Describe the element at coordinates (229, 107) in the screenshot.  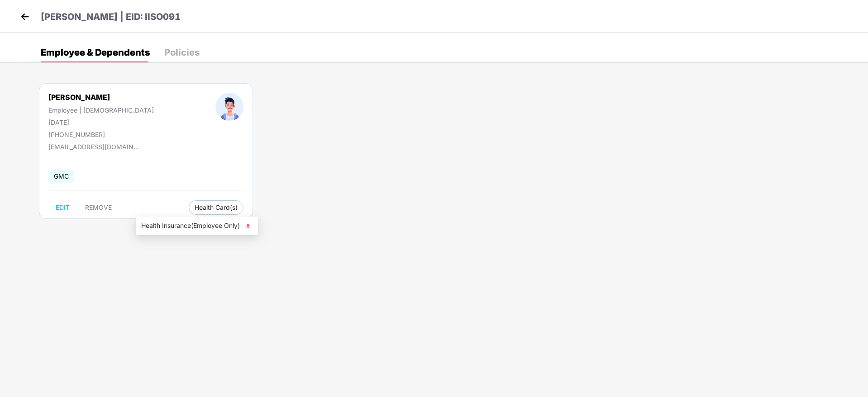
I see `img: profileImage` at that location.